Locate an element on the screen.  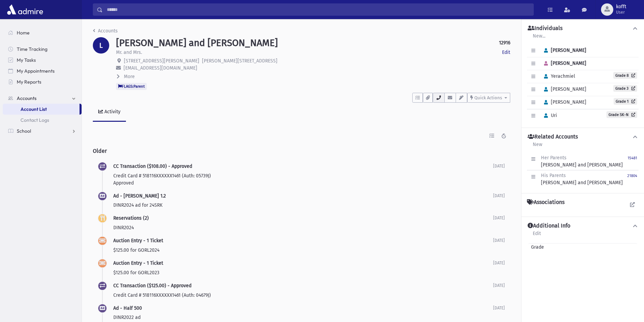
h2: Older is located at coordinates (302, 151).